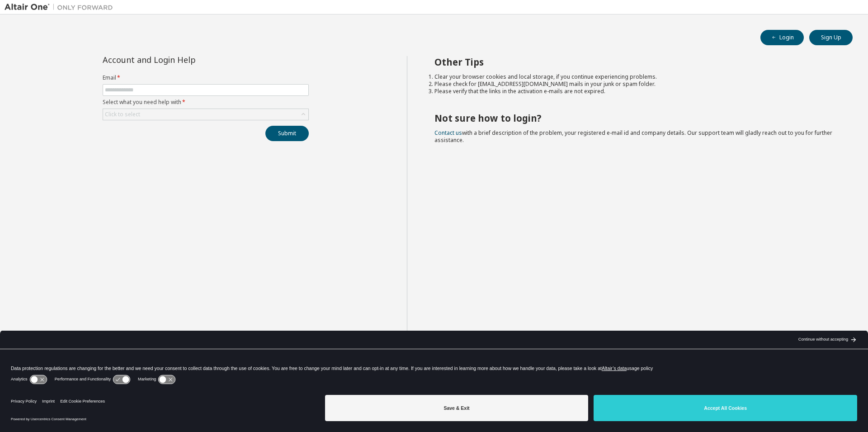 Image resolution: width=868 pixels, height=432 pixels. Describe the element at coordinates (635, 77) in the screenshot. I see `li: Clear your browser cookies and local storage, if you continue experiencing problems.` at that location.